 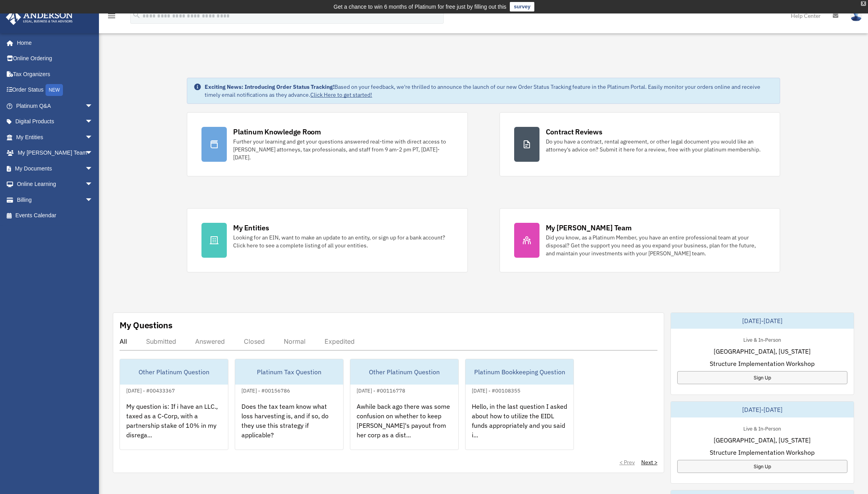 What do you see at coordinates (55, 90) in the screenshot?
I see `a: Order StatusNEW` at bounding box center [55, 90].